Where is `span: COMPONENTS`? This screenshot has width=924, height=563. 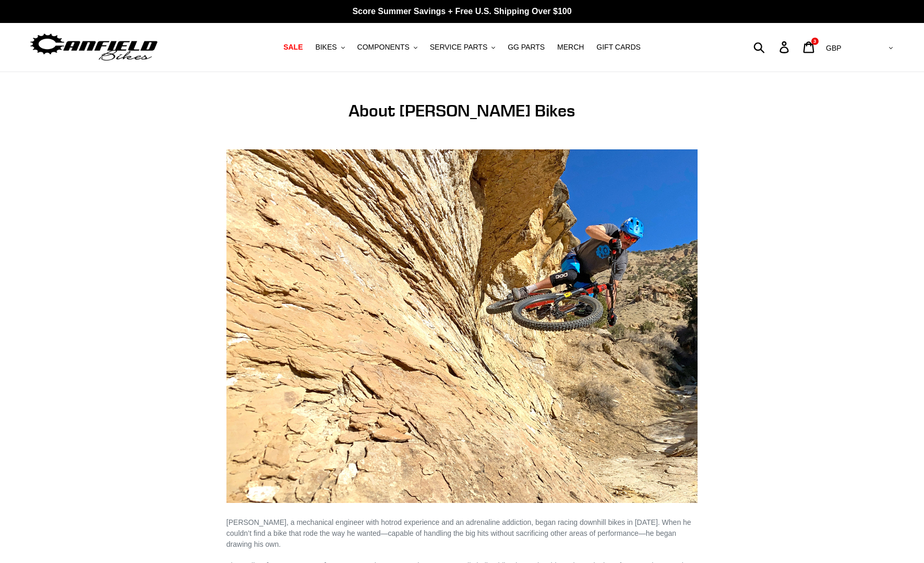
span: COMPONENTS is located at coordinates (384, 47).